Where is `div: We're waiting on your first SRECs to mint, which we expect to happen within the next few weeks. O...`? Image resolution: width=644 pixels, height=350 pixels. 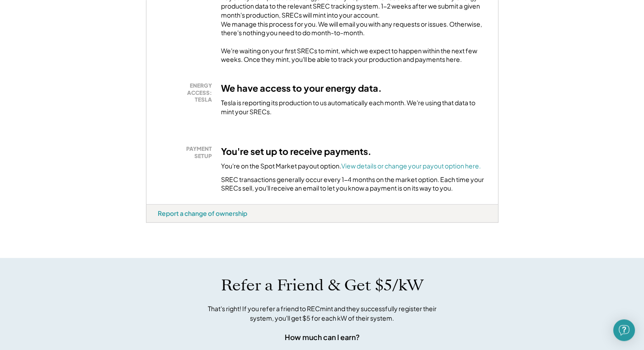 div: We're waiting on your first SRECs to mint, which we expect to happen within the next few weeks. O... is located at coordinates (353, 55).